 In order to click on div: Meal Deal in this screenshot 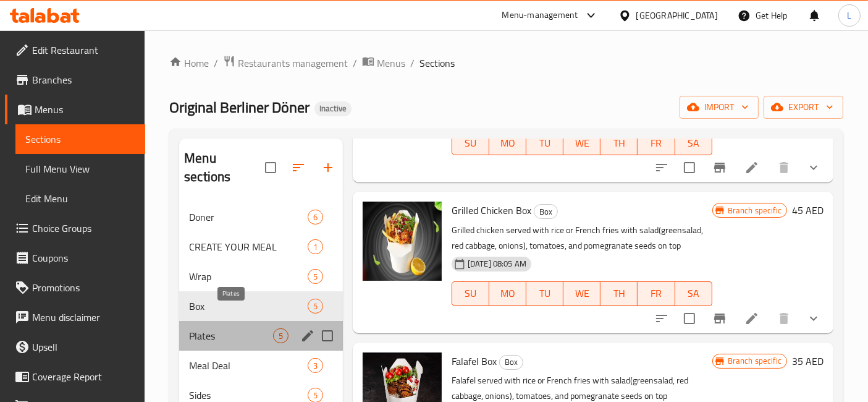, I will do `click(248, 365)`.